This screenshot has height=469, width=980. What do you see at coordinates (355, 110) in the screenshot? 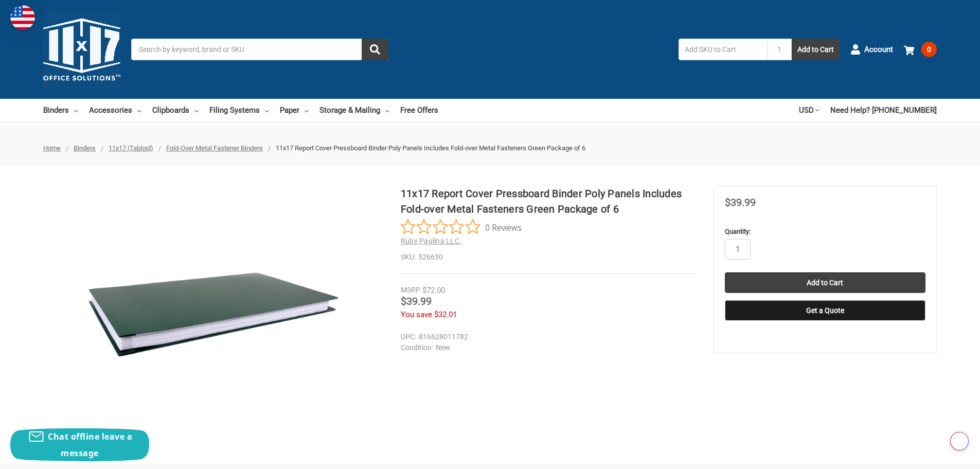
I see `a: Storage & Mailing` at bounding box center [355, 110].